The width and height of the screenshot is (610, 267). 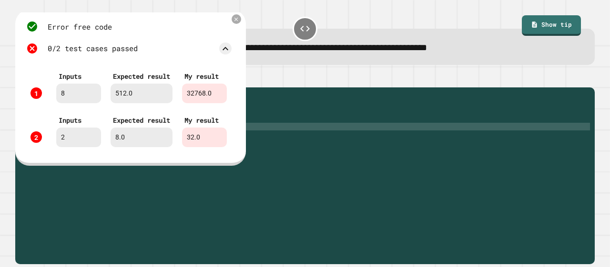 I want to click on div: 0/2 test cases passed, so click(x=93, y=48).